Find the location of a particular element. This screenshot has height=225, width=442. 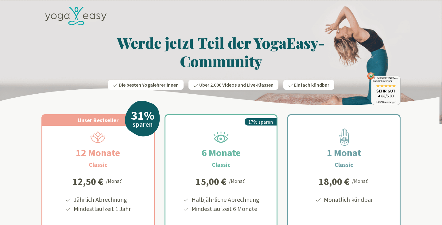

h2: 1 Monat is located at coordinates (344, 153).